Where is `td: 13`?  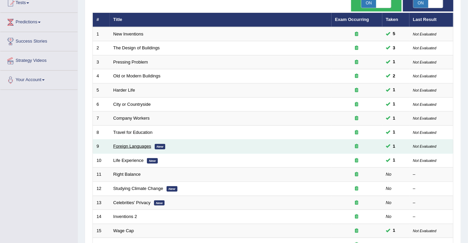
td: 13 is located at coordinates (101, 203).